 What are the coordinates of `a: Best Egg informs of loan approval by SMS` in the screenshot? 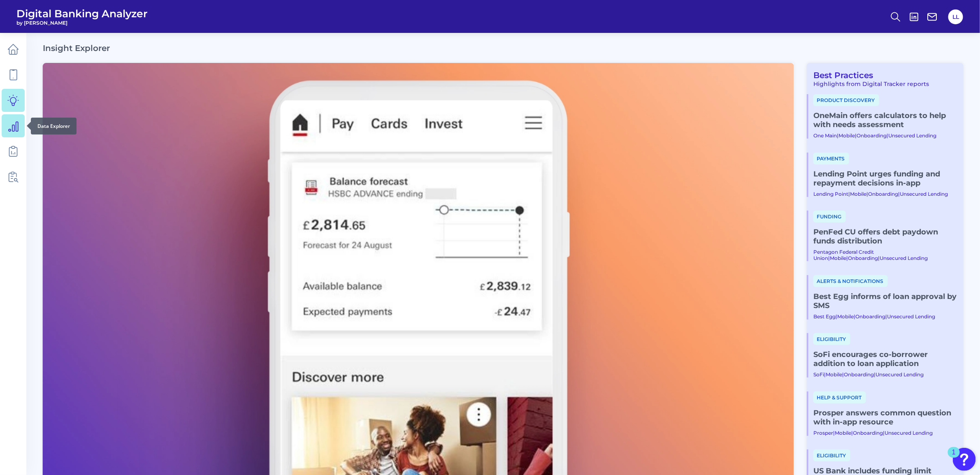 It's located at (885, 301).